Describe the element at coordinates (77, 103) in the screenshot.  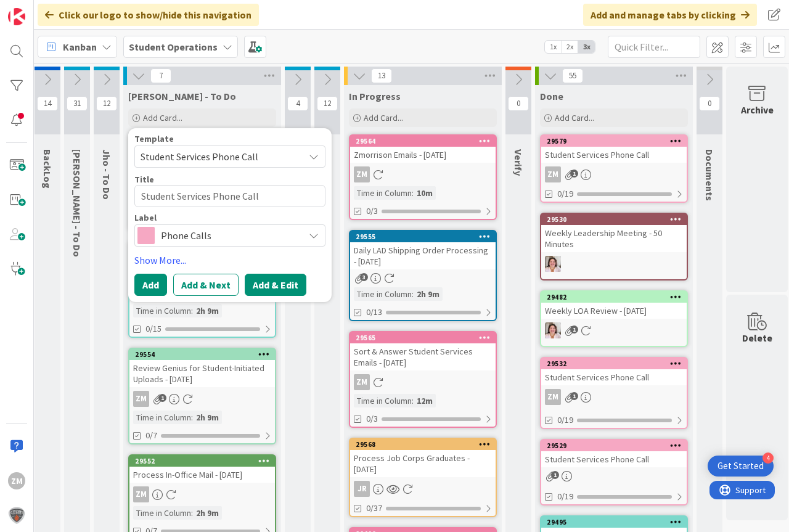
I see `span: 31` at that location.